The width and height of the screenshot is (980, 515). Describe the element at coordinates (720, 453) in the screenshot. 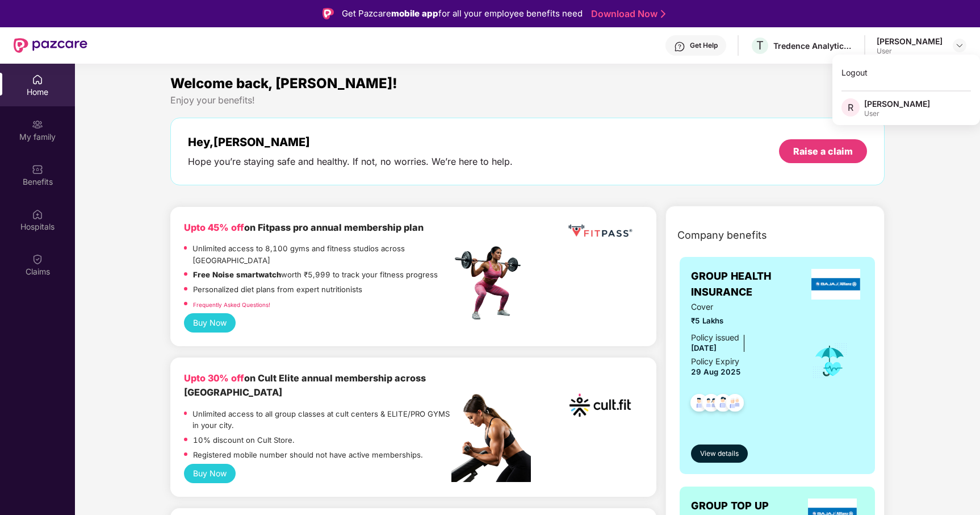

I see `span: View details` at that location.